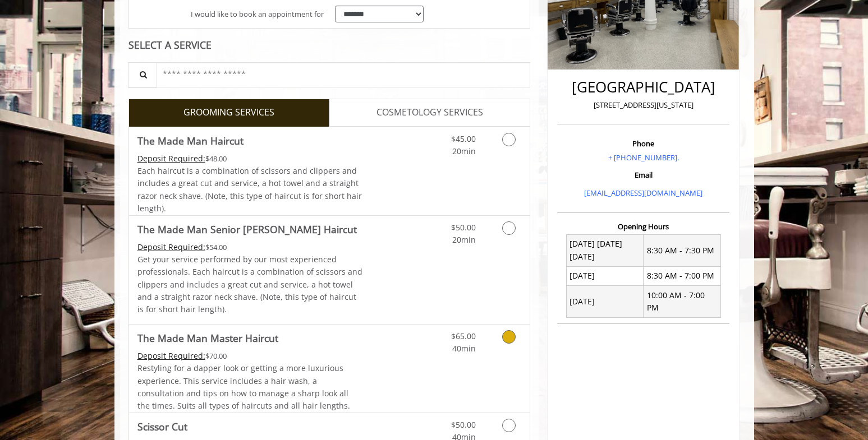 The image size is (868, 440). What do you see at coordinates (250, 356) in the screenshot?
I see `div: $70.00` at bounding box center [250, 356].